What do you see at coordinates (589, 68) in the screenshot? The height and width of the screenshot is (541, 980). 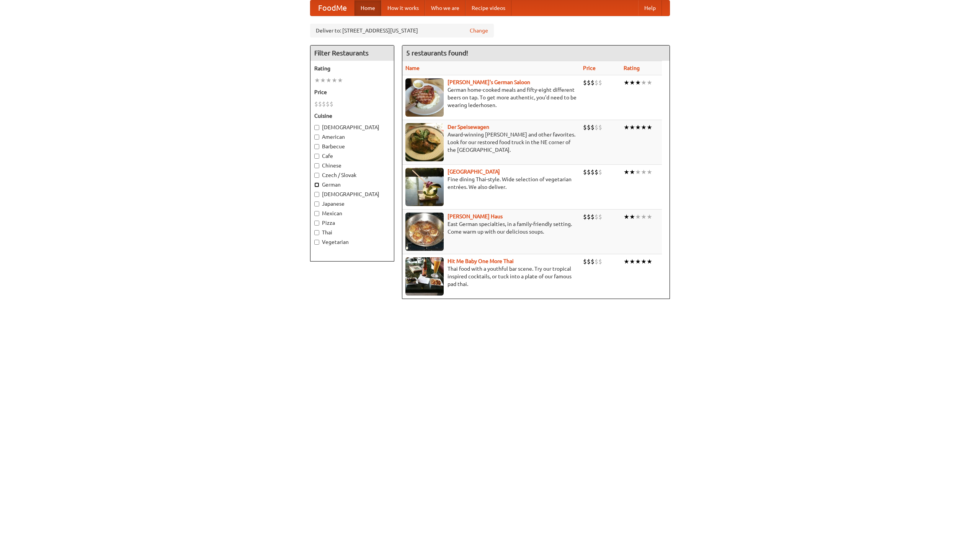 I see `a: Price` at bounding box center [589, 68].